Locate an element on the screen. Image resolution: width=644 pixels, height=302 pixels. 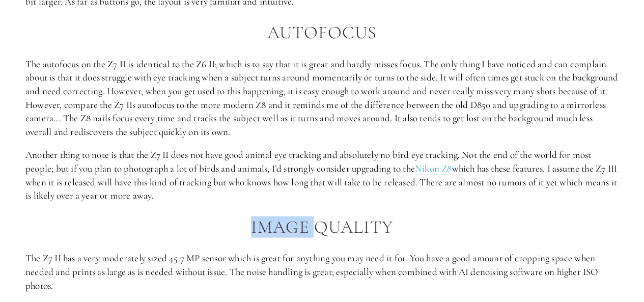
p: Another thing to note is that the Z7 II does not have good animal eye tracking and absolutely no ... is located at coordinates (322, 175).